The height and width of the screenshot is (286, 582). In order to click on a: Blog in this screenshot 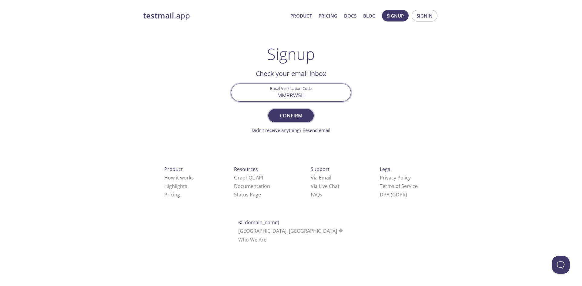, I will do `click(369, 16)`.